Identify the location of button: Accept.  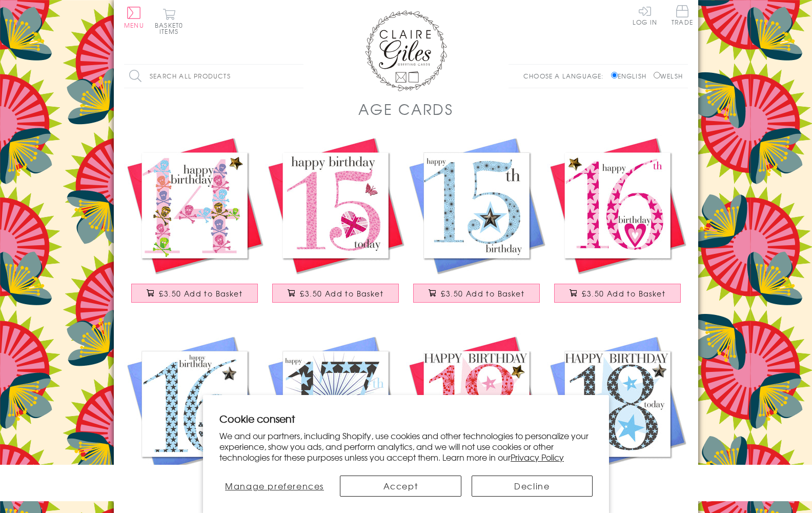
(401, 485).